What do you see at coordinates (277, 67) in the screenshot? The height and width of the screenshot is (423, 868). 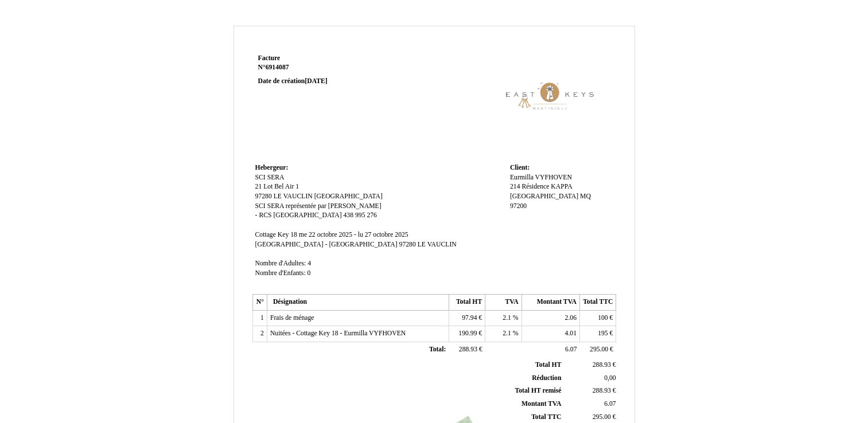 I see `span: 6914087` at bounding box center [277, 67].